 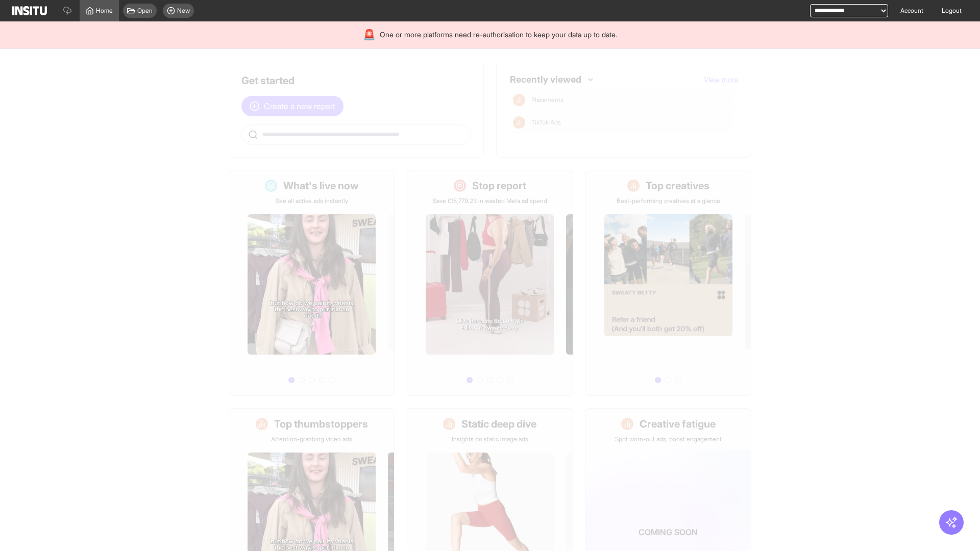 I want to click on img: Logo, so click(x=30, y=11).